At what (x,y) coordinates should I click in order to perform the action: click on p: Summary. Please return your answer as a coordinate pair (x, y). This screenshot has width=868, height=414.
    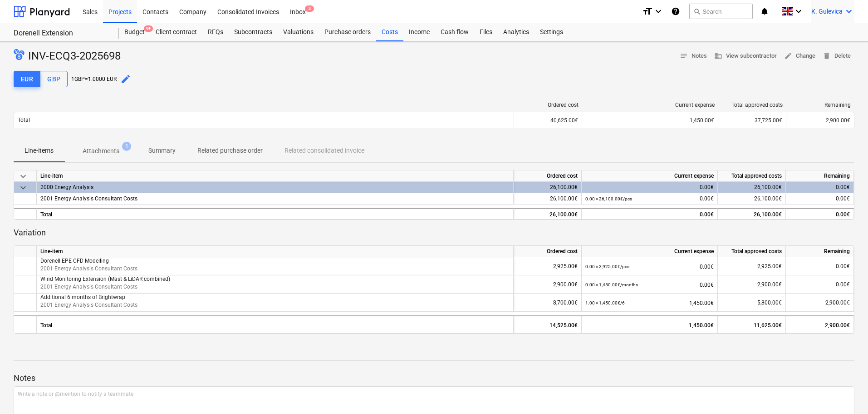
    Looking at the image, I should click on (162, 150).